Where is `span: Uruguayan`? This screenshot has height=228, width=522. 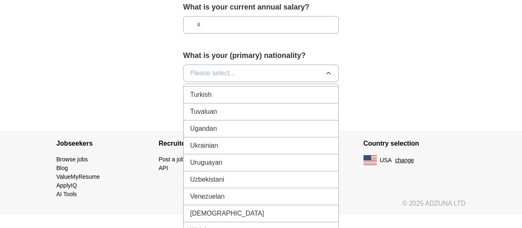
span: Uruguayan is located at coordinates (206, 162).